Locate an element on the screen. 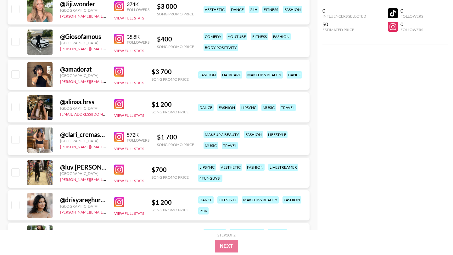  button: Next is located at coordinates (226, 246).